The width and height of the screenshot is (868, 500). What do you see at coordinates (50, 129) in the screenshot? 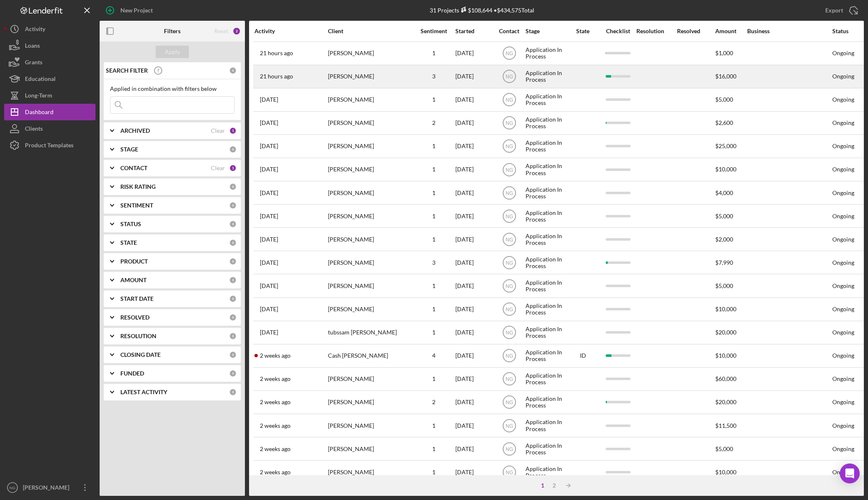
I see `a: Clients` at bounding box center [50, 129].